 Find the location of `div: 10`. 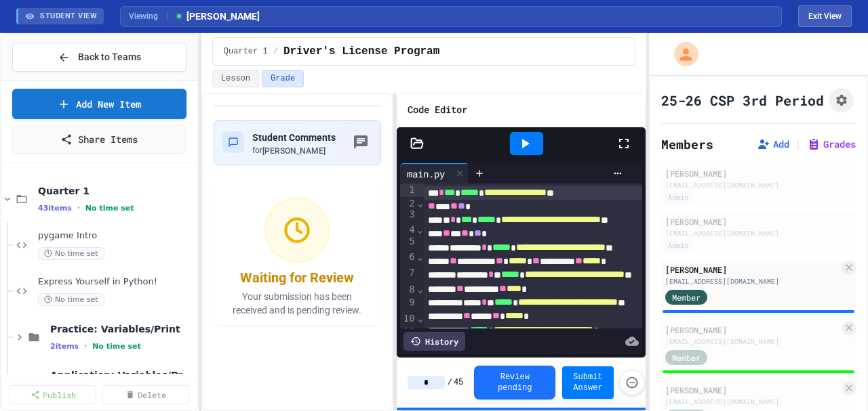

div: 10 is located at coordinates (408, 318).